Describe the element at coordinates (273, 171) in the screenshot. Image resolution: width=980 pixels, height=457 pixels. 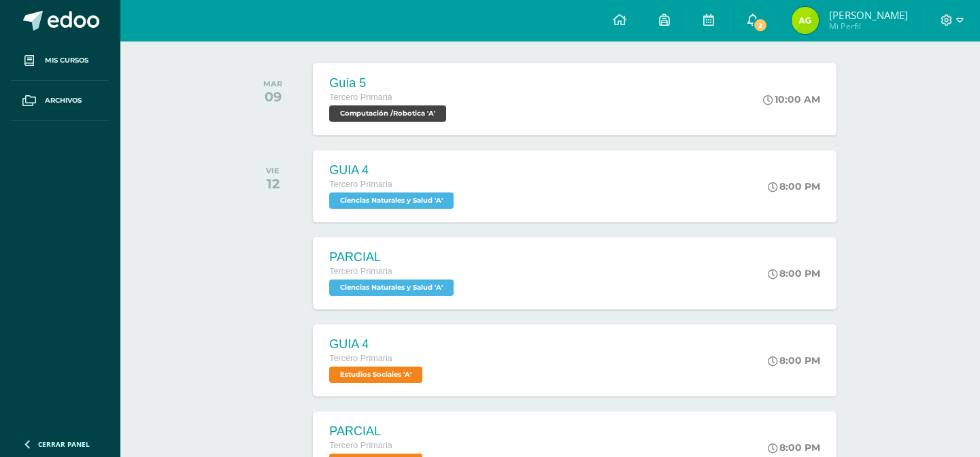
I see `div: VIE` at that location.